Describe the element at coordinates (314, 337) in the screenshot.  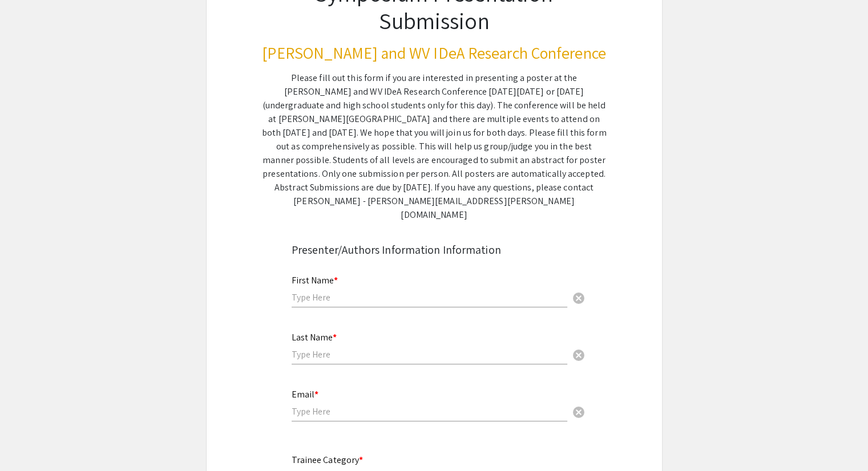
I see `mat-label: Last Name` at that location.